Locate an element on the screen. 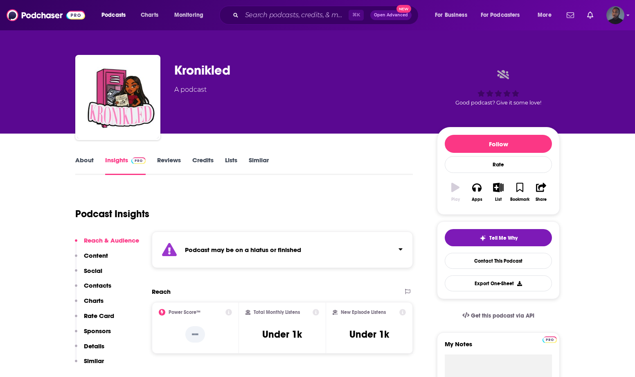 This screenshot has width=635, height=377. button: Open AdvancedNew is located at coordinates (391, 15).